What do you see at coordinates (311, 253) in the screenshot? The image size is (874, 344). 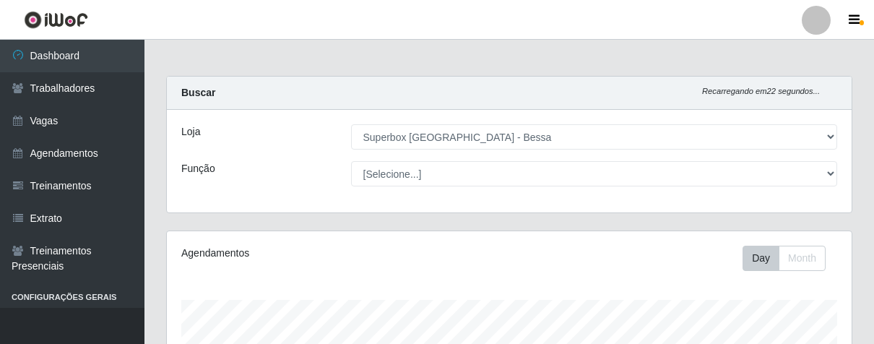 I see `div: Agendamentos` at bounding box center [311, 253].